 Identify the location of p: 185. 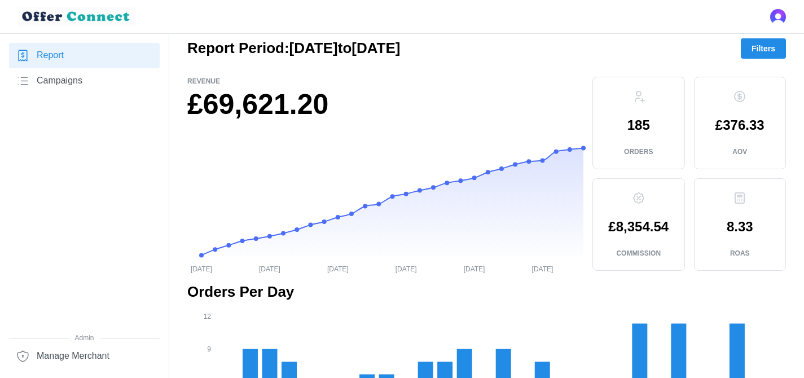
(639, 125).